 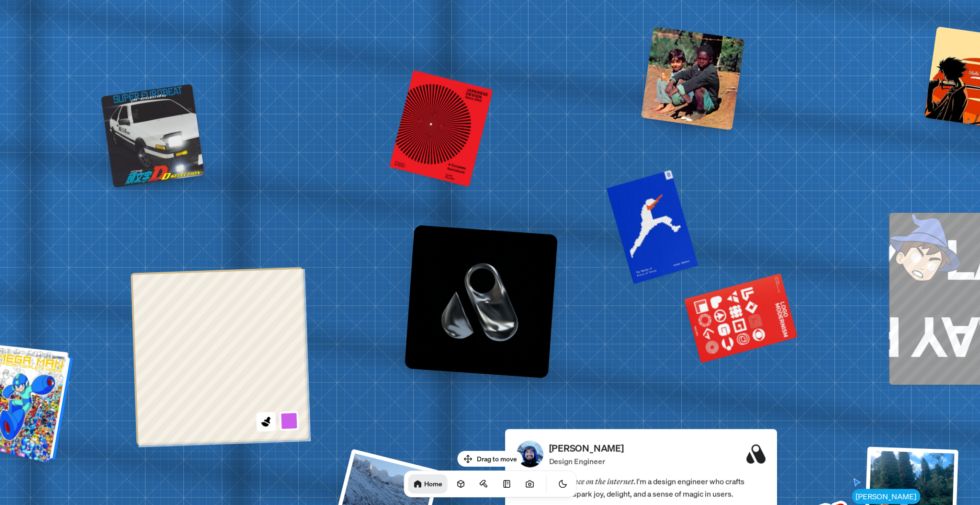 I want to click on p: Design Engineer, so click(x=587, y=461).